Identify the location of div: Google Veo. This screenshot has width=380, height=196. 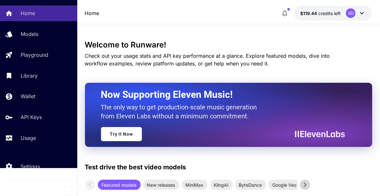
(284, 185).